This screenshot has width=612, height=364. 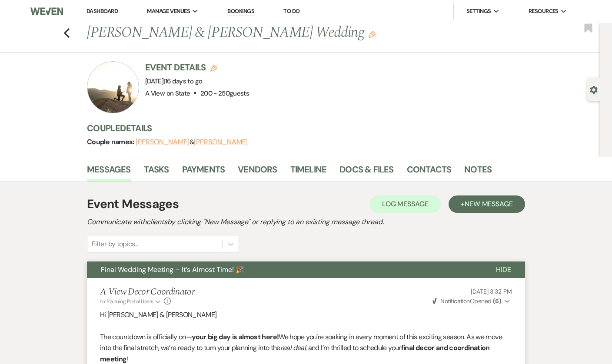 I want to click on img: Weven Logo, so click(x=47, y=12).